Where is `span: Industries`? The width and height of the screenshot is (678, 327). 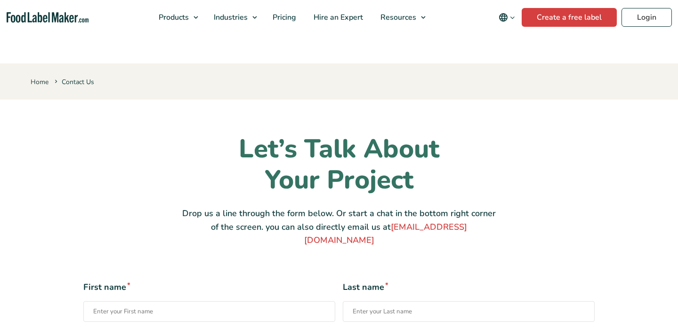 span: Industries is located at coordinates (230, 17).